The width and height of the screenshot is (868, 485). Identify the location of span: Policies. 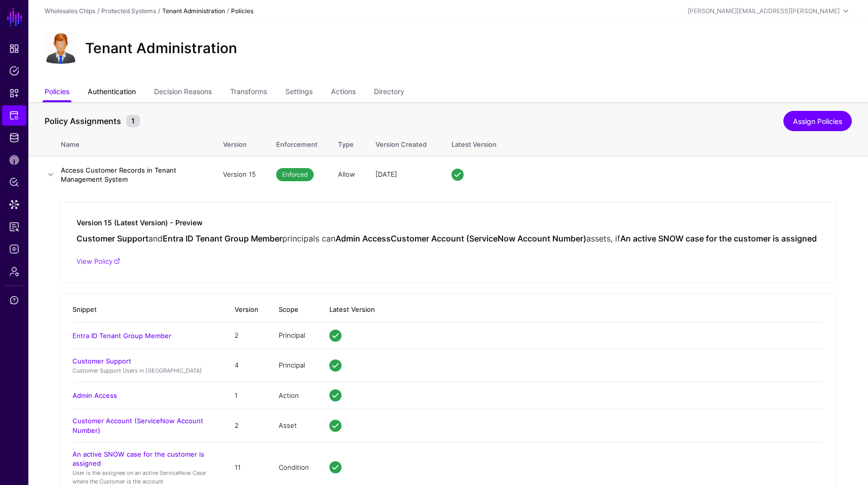
(14, 71).